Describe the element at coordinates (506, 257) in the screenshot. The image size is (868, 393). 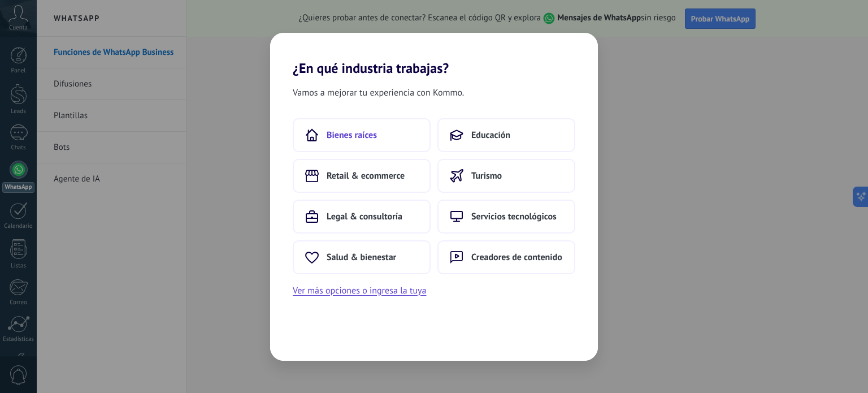
I see `button: Creadores de contenido` at that location.